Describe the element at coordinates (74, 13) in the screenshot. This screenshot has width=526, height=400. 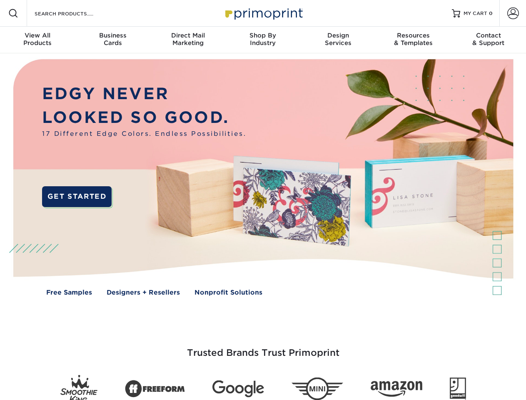
I see `input: SEARCH PRODUCTS.....` at that location.